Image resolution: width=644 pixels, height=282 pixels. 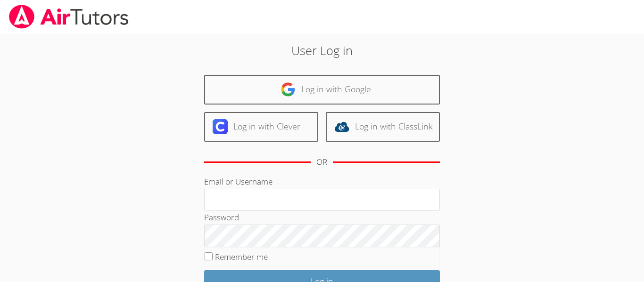 I want to click on label: Remember me, so click(x=241, y=257).